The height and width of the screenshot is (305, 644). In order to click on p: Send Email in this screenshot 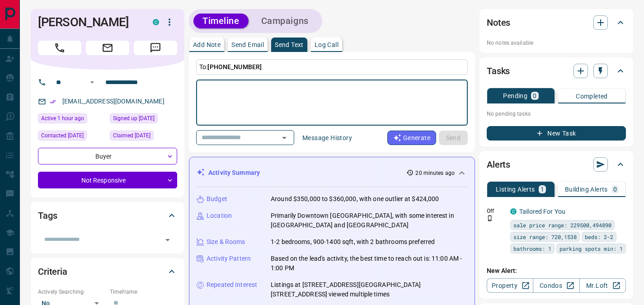, I will do `click(248, 45)`.